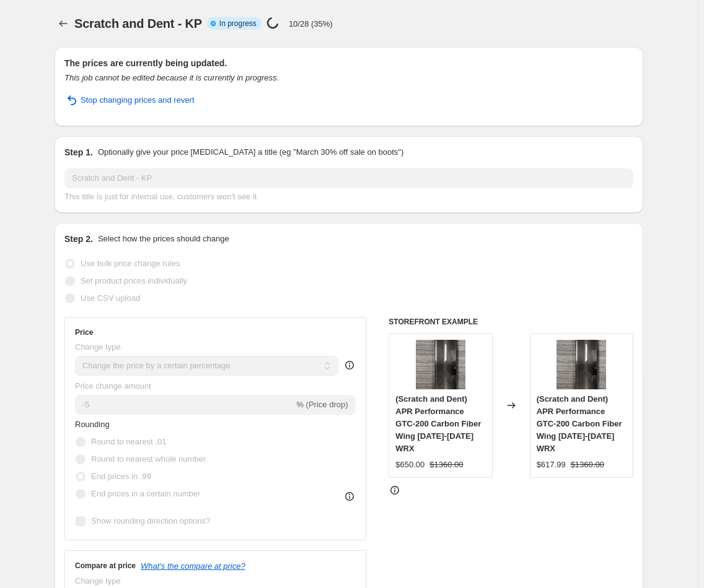 The image size is (704, 588). Describe the element at coordinates (349, 178) in the screenshot. I see `input: 30% off holiday sale` at that location.